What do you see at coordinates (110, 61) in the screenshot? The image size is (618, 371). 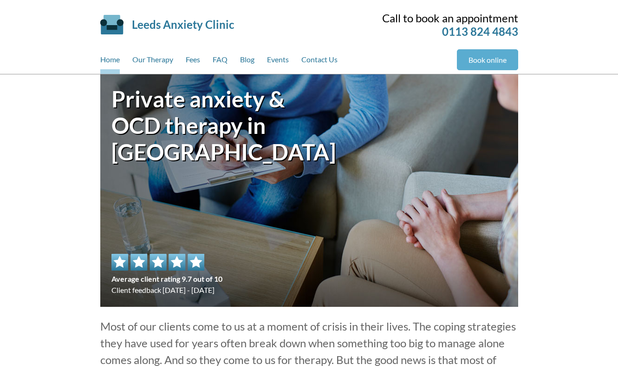 I see `a: Home` at bounding box center [110, 61].